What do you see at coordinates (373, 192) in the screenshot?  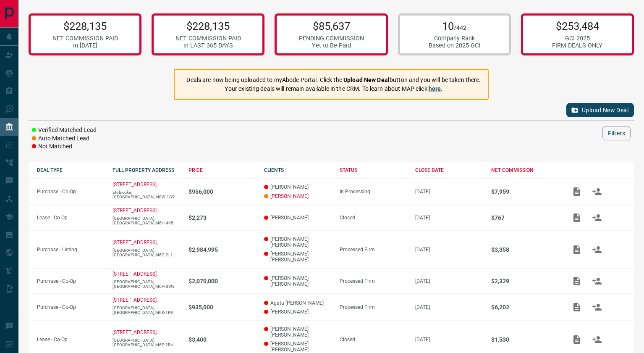 I see `div: In Processing` at bounding box center [373, 192].